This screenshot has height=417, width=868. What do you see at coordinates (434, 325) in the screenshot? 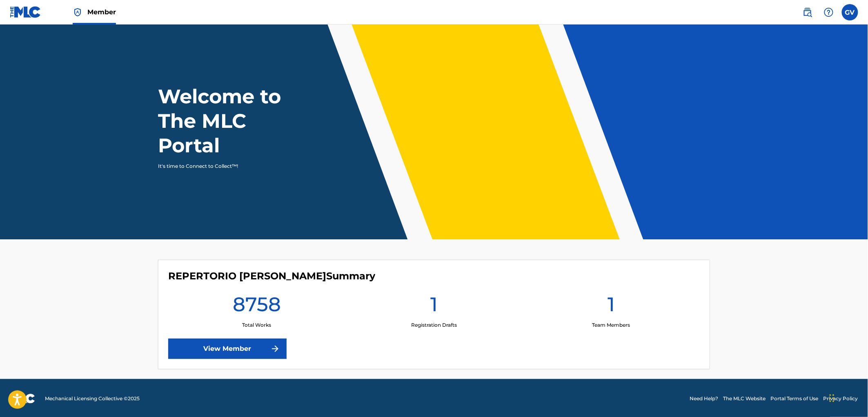
I see `p: Registration Drafts` at bounding box center [434, 325].